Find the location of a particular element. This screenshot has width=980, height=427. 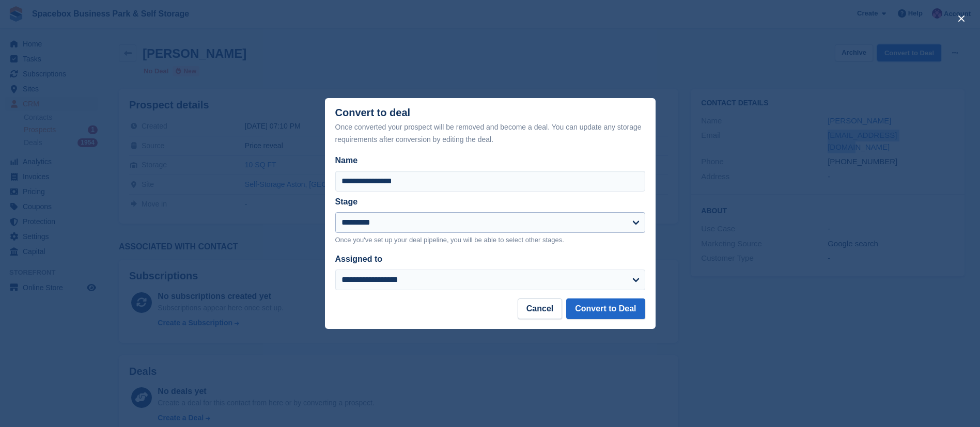

label: Stage is located at coordinates (347, 202).